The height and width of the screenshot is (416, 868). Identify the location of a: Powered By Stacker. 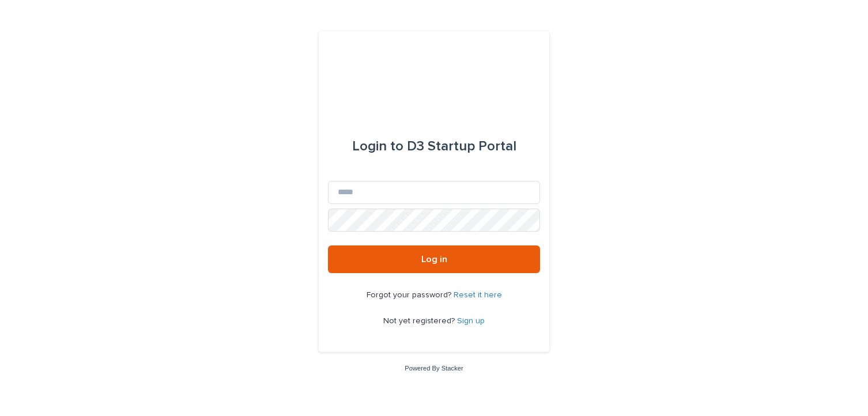
(434, 368).